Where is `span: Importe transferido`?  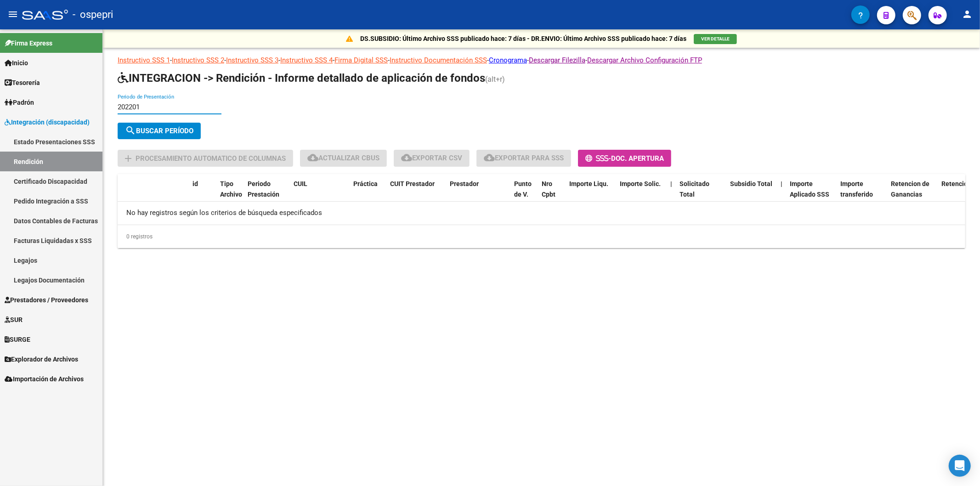
span: Importe transferido is located at coordinates (856, 189).